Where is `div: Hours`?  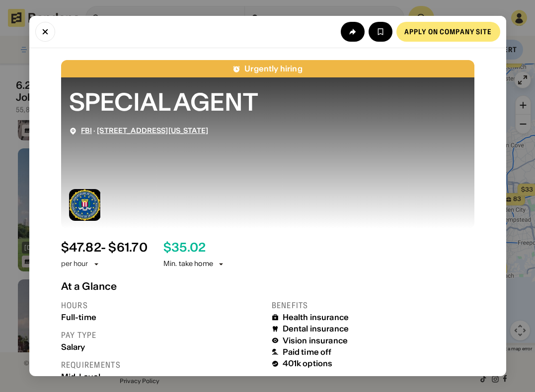
div: Hours is located at coordinates (162, 305).